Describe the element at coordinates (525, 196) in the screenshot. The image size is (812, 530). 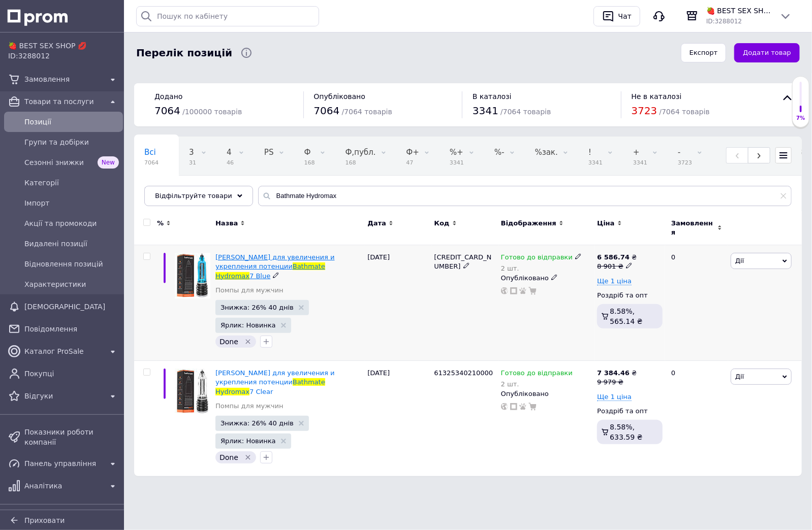
I see `input: Пошук по назві позиції, артикулу і пошуковим запитам` at that location.